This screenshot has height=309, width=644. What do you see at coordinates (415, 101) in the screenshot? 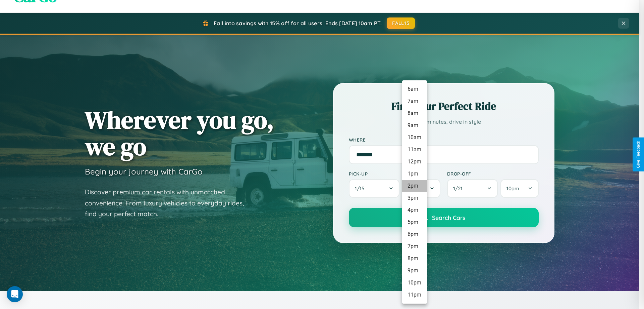
I see `li: 7am` at bounding box center [415, 101].